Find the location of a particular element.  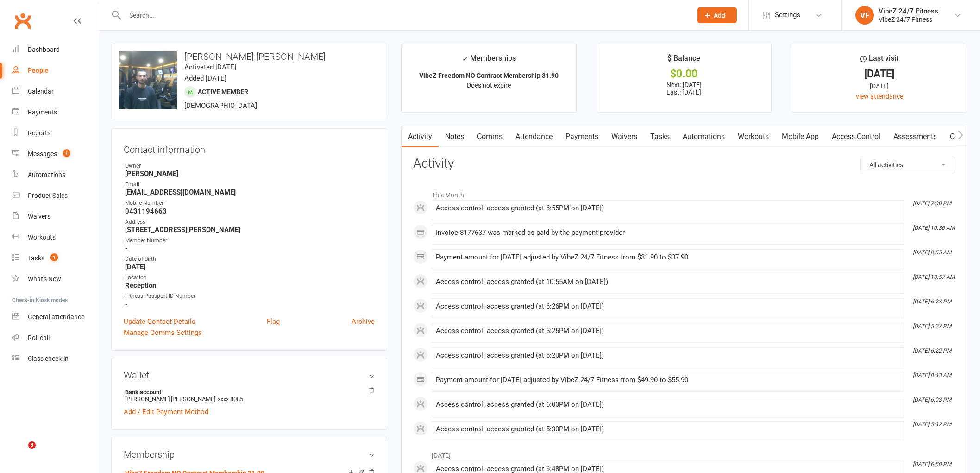

a: People is located at coordinates (55, 71).